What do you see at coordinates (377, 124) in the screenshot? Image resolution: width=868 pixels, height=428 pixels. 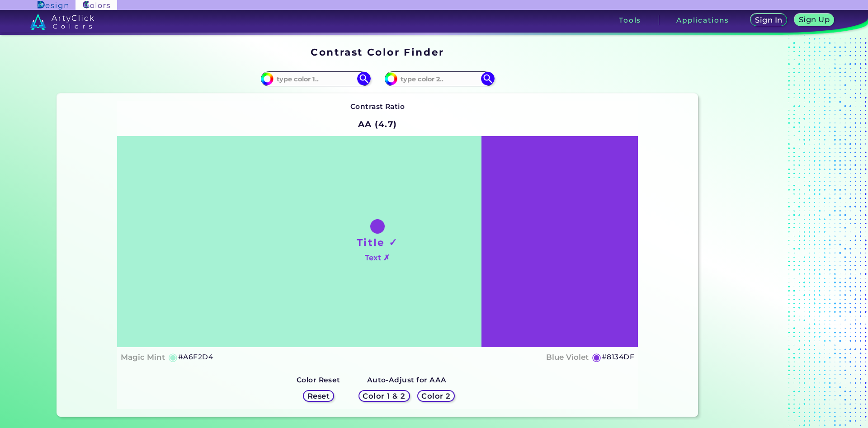 I see `h2: AA (4.7)` at bounding box center [377, 124].